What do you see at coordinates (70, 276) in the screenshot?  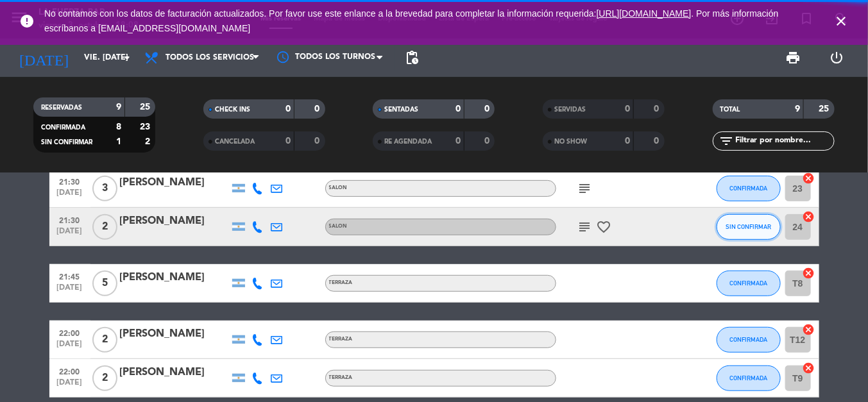 I see `span: 21:45` at bounding box center [70, 276].